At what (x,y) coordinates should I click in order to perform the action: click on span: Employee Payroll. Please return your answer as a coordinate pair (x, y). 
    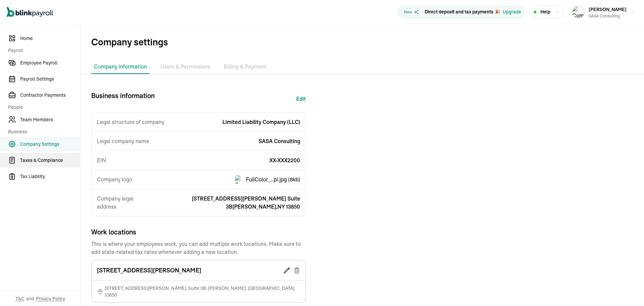
    Looking at the image, I should click on (50, 62).